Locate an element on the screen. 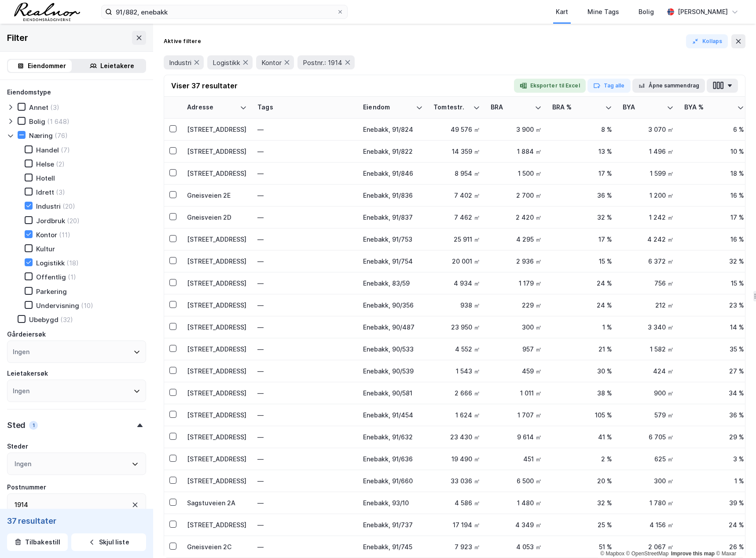 The height and width of the screenshot is (558, 756). div: (18) is located at coordinates (72, 263).